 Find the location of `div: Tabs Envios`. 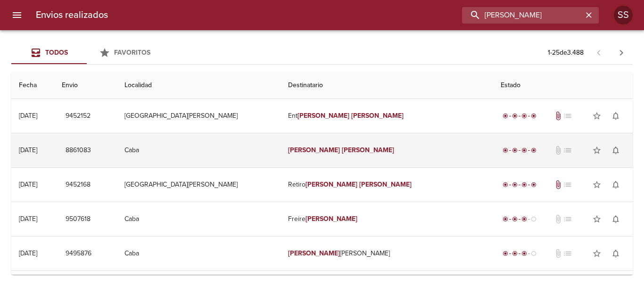

div: Tabs Envios is located at coordinates (87, 52).